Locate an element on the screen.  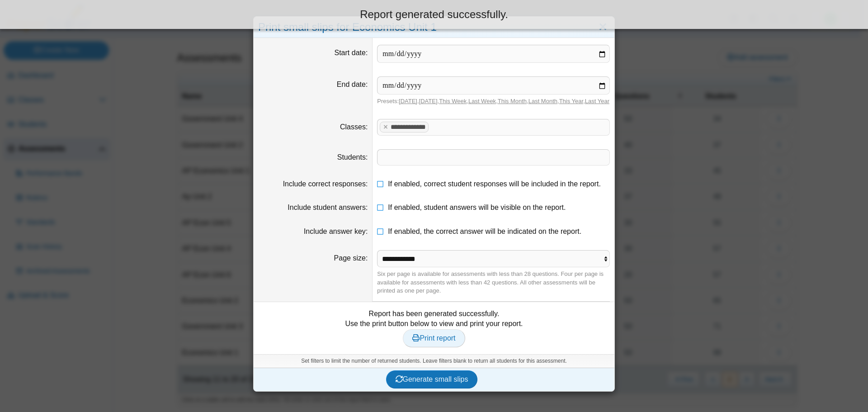
div: Presets: , , , , , , , is located at coordinates (493, 101).